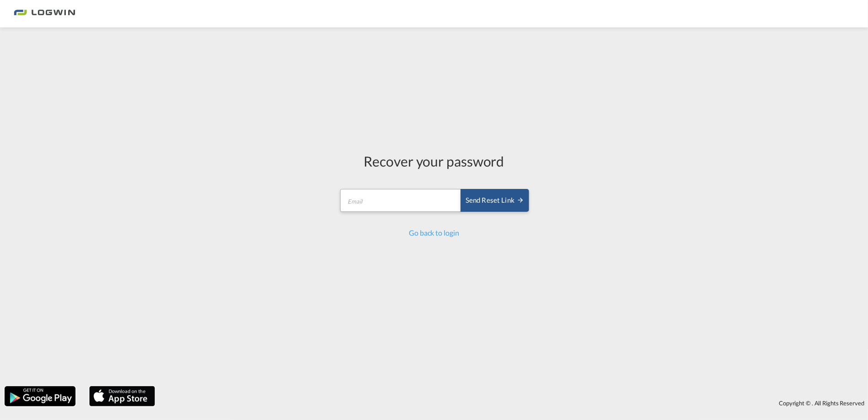 The height and width of the screenshot is (420, 868). Describe the element at coordinates (434, 161) in the screenshot. I see `div: Recover your password` at that location.